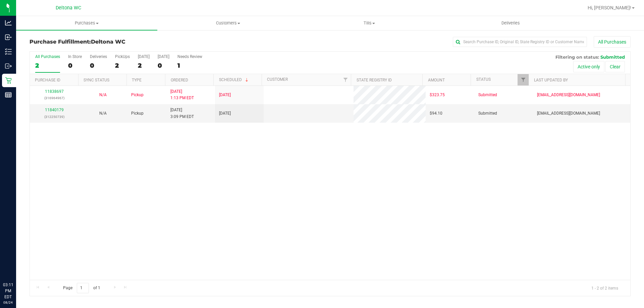 The height and width of the screenshot is (308, 644). Describe the element at coordinates (278, 80) in the screenshot. I see `a: Customer` at that location.